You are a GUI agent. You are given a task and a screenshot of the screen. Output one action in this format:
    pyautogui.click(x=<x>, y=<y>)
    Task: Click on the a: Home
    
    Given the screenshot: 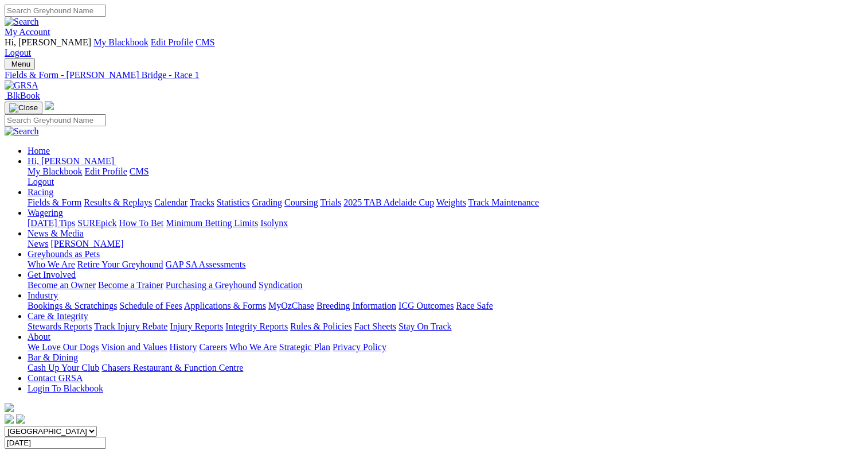 What is the action you would take?
    pyautogui.click(x=38, y=150)
    